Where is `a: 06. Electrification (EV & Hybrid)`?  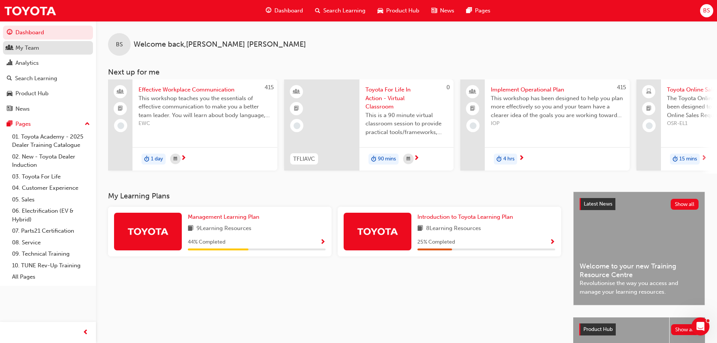 a: 06. Electrification (EV & Hybrid) is located at coordinates (51, 215).